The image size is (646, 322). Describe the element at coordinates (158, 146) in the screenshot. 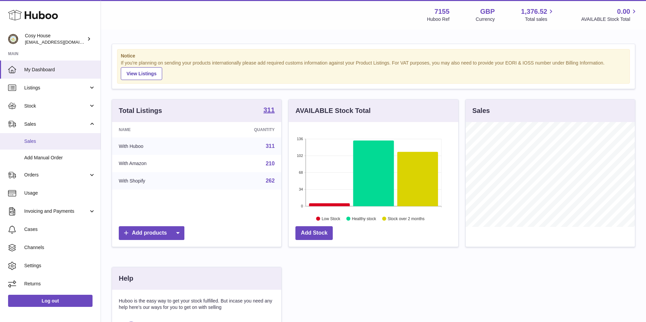

I see `td: With Huboo` at that location.